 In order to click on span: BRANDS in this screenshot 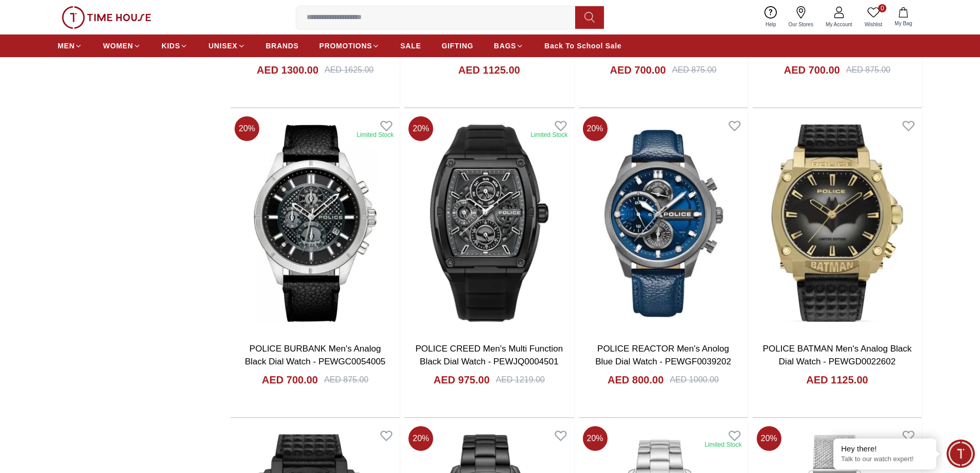, I will do `click(282, 46)`.